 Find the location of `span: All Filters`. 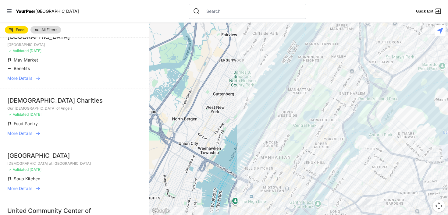

span: All Filters is located at coordinates (49, 30).